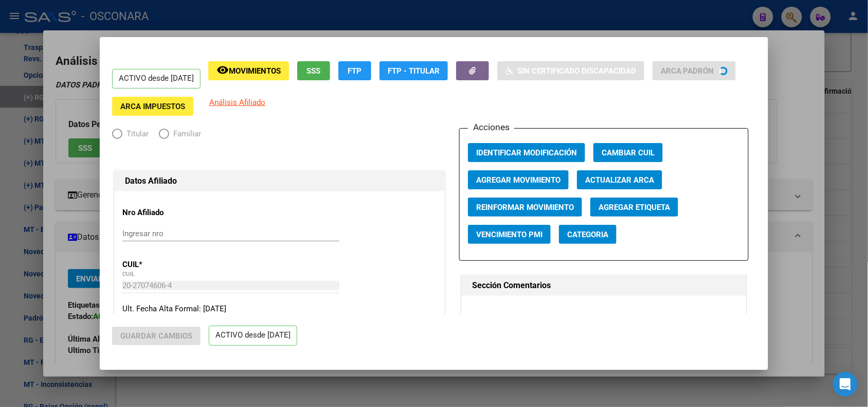  Describe the element at coordinates (604, 286) in the screenshot. I see `h1: Sección Comentarios` at that location.